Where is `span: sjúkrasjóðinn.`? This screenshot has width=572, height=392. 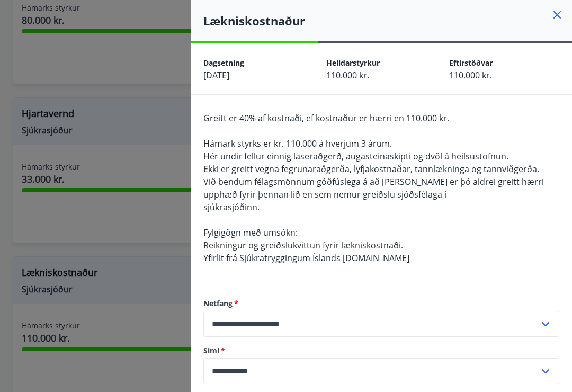
span: sjúkrasjóðinn. is located at coordinates (232, 207).